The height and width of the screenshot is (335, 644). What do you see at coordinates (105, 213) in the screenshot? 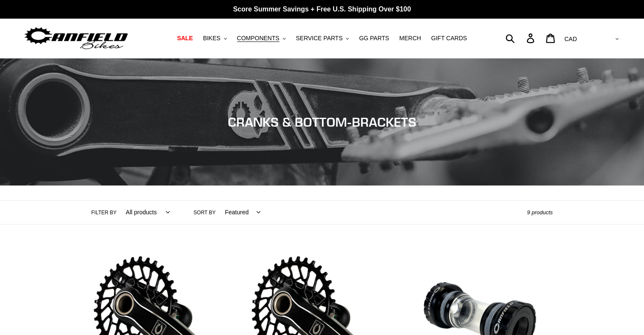
I see `label: Filter by` at bounding box center [105, 213].